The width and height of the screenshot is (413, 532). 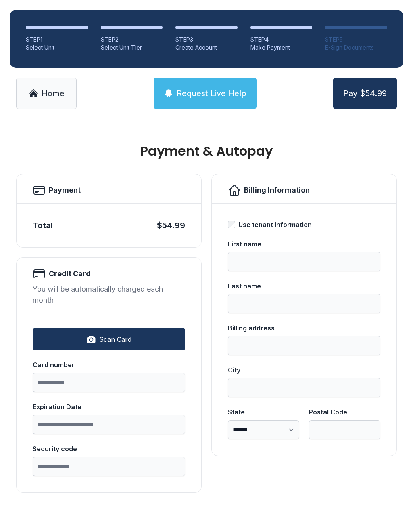 What do you see at coordinates (109, 466) in the screenshot?
I see `input: Security code` at bounding box center [109, 466].